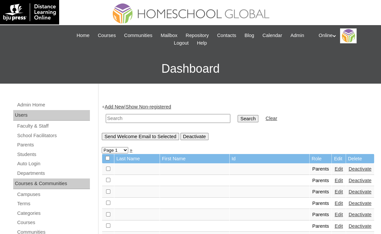 The height and width of the screenshot is (234, 381). What do you see at coordinates (272, 35) in the screenshot?
I see `span: Calendar` at bounding box center [272, 35].